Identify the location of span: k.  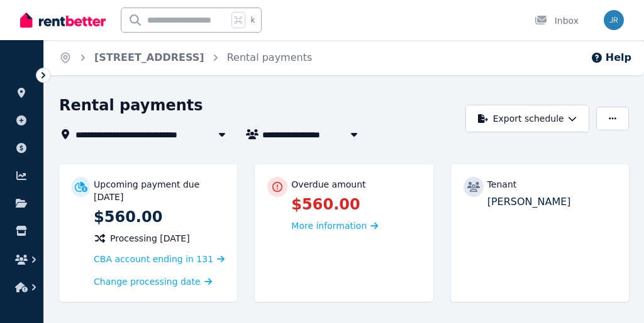
(252, 20).